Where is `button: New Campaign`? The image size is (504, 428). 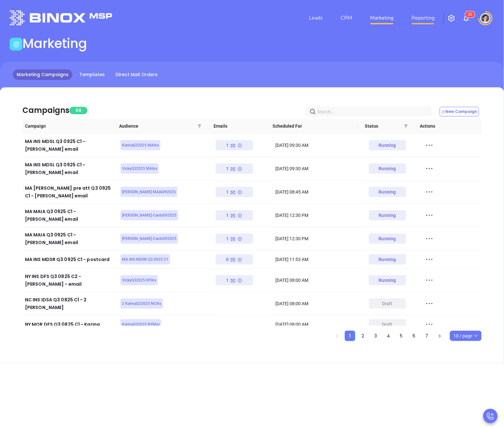 button: New Campaign is located at coordinates (459, 112).